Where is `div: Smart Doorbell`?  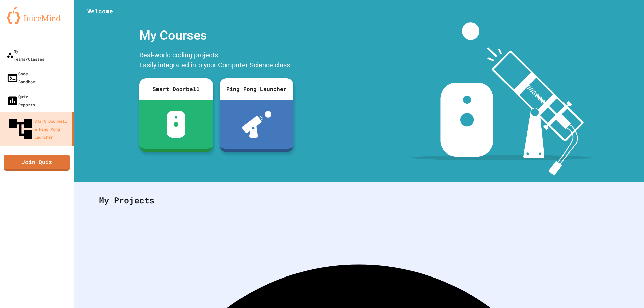 div: Smart Doorbell is located at coordinates (176, 89).